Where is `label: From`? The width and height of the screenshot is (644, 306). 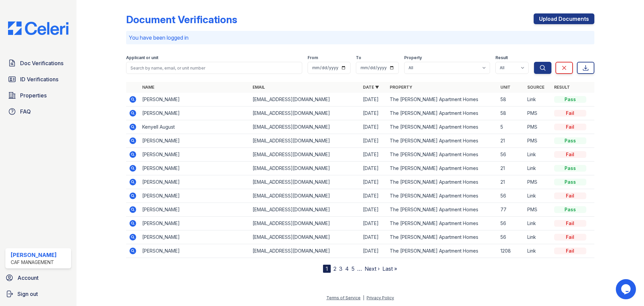
label: From is located at coordinates (313, 58).